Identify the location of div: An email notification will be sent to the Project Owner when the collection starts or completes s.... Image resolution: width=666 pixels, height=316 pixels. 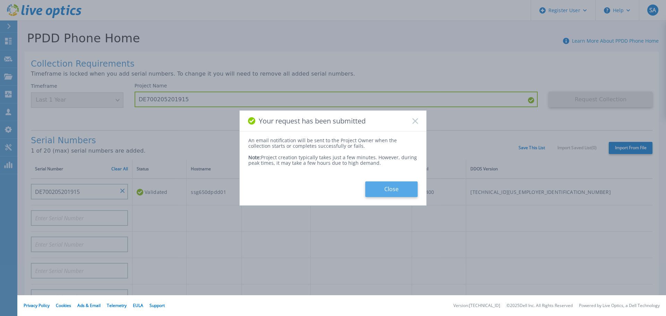
(333, 143).